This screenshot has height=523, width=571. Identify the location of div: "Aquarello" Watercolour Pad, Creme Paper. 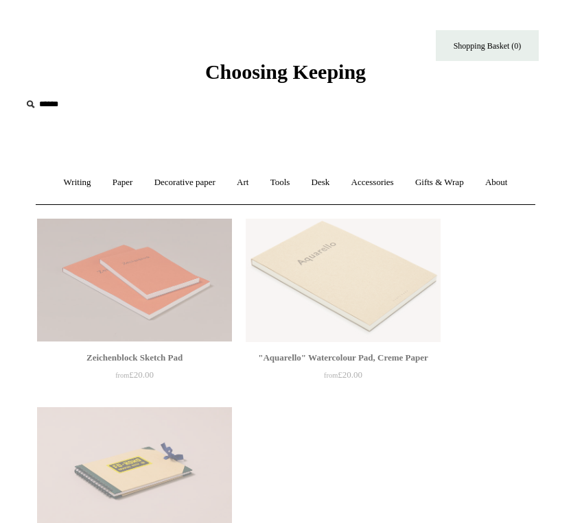
(343, 358).